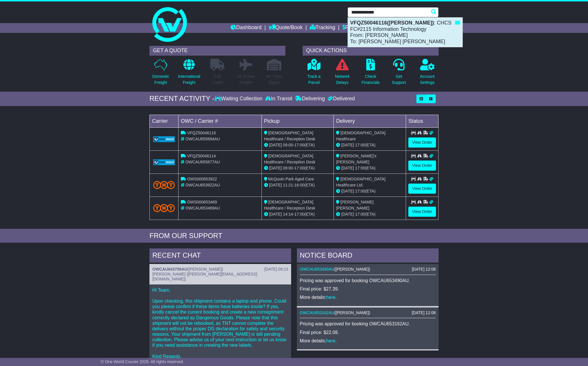 The height and width of the screenshot is (366, 588). Describe the element at coordinates (202, 133) in the screenshot. I see `span: VFQZ50046116` at that location.